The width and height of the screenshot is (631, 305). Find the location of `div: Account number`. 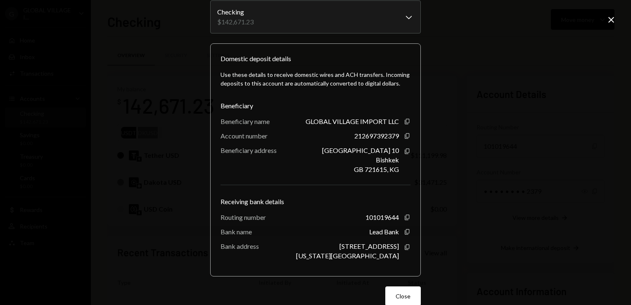

div: Account number is located at coordinates (244, 135).